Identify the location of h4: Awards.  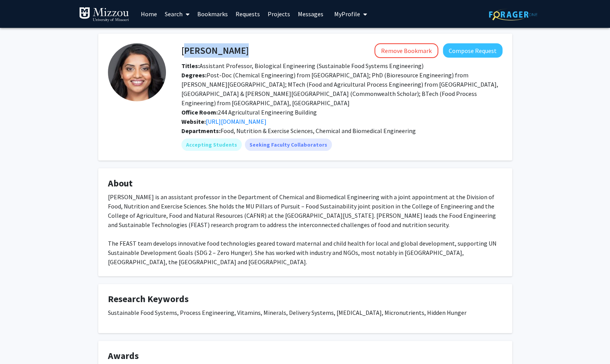
(305, 356).